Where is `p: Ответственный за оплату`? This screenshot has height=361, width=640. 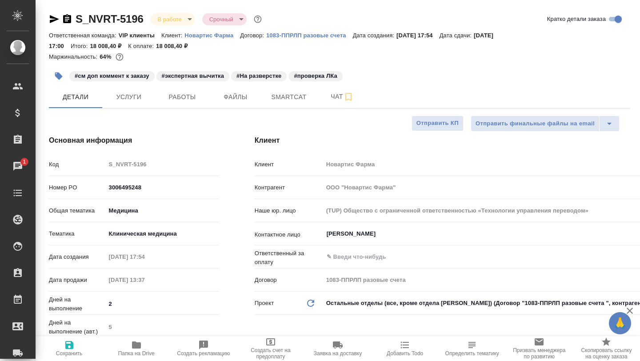 p: Ответственный за оплату is located at coordinates (289, 258).